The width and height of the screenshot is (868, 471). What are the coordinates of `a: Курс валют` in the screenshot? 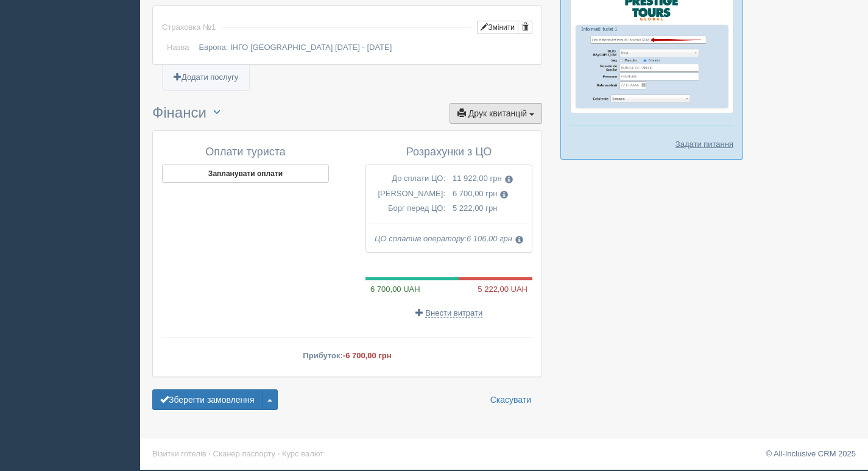 It's located at (303, 454).